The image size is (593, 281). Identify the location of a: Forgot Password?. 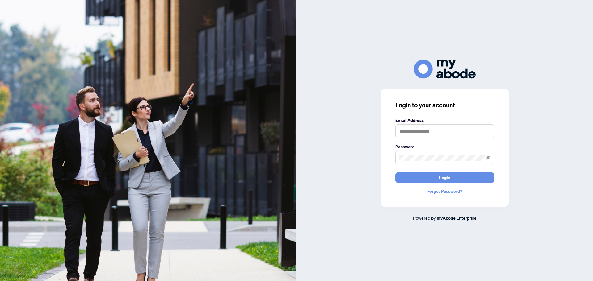
(445, 191).